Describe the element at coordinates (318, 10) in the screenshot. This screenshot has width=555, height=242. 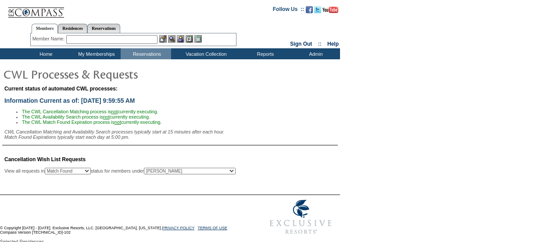
I see `img: Follow us on Twitter` at that location.